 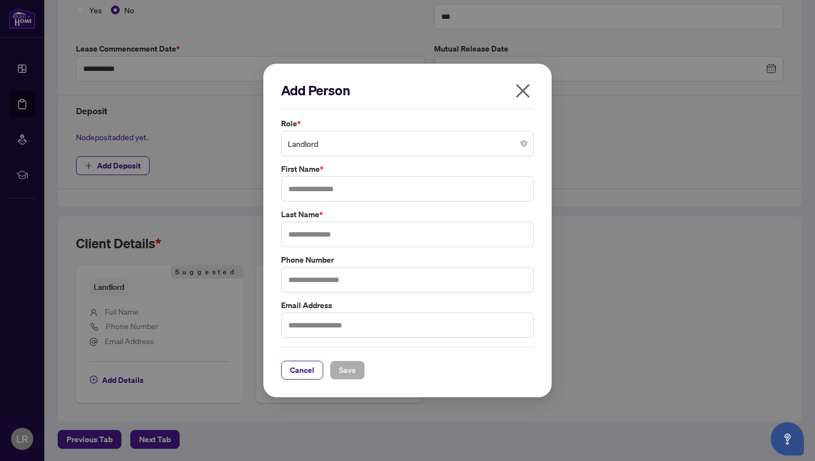 What do you see at coordinates (407, 215) in the screenshot?
I see `label: Last Name` at bounding box center [407, 215].